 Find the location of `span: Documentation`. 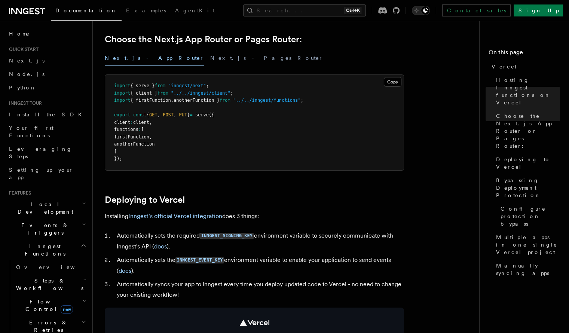

span: Documentation is located at coordinates (86, 10).